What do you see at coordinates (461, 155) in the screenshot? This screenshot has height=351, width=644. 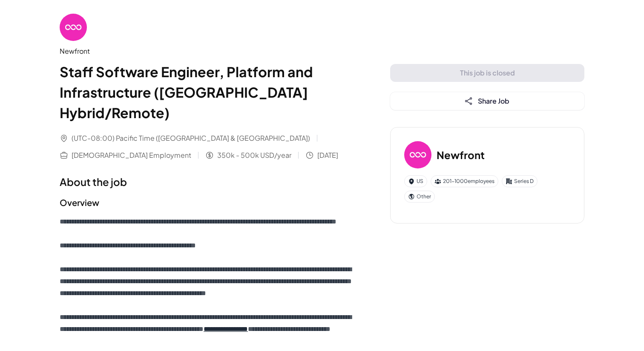 I see `h3: Newfront` at bounding box center [461, 155].